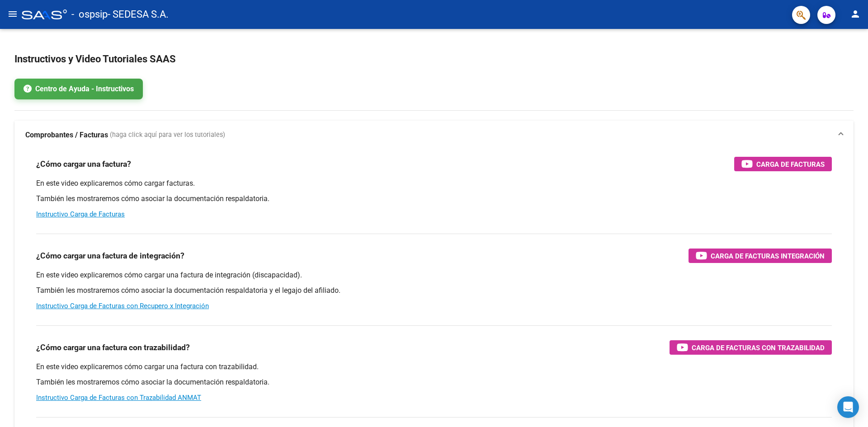 Image resolution: width=868 pixels, height=427 pixels. Describe the element at coordinates (79, 89) in the screenshot. I see `a: Centro de Ayuda - Instructivos` at that location.